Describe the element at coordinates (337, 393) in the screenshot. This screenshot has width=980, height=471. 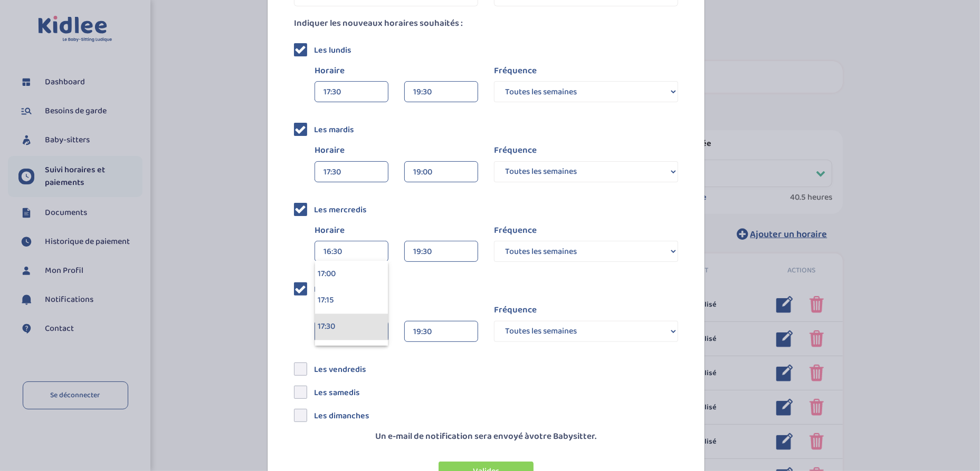
I see `span: Les samedis` at that location.